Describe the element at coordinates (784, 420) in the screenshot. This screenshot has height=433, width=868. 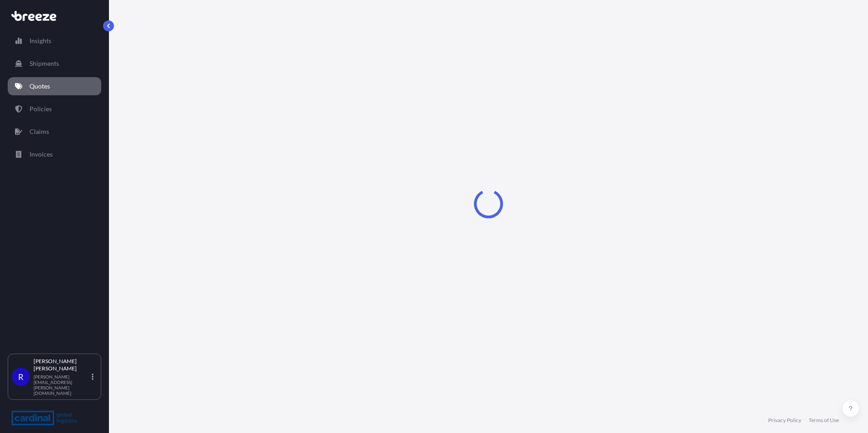
I see `p: Privacy Policy` at that location.